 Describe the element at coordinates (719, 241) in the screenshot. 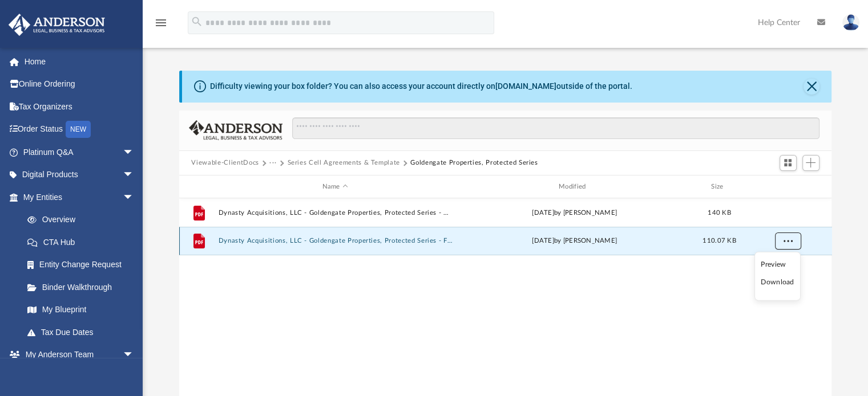

I see `span: 110.07 KB` at that location.